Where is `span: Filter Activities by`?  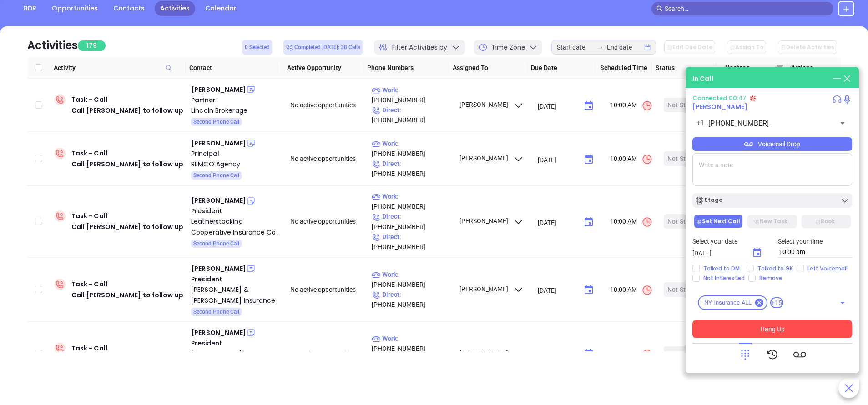 span: Filter Activities by is located at coordinates (419, 47).